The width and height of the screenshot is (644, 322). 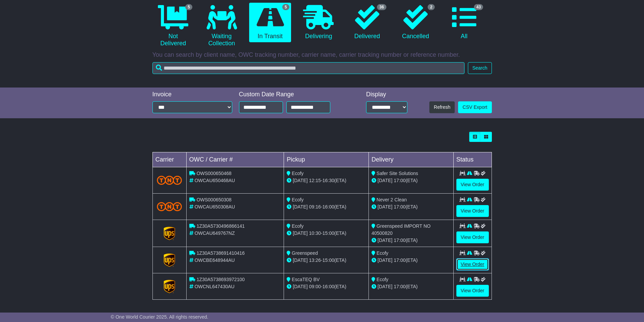 What do you see at coordinates (397, 173) in the screenshot?
I see `span: Safer Site Solutions` at bounding box center [397, 173].